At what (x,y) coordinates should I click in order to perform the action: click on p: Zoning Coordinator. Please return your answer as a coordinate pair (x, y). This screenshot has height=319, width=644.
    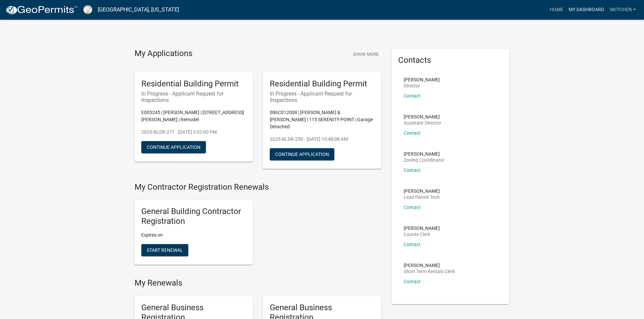
    Looking at the image, I should click on (424, 160).